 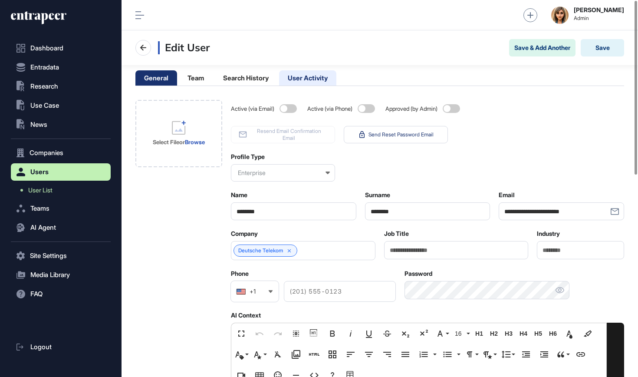 What do you see at coordinates (461, 333) in the screenshot?
I see `button: 16` at bounding box center [461, 333].